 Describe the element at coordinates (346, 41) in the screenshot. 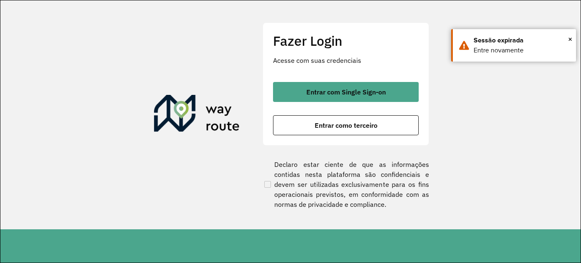

I see `h2: Fazer Login` at that location.